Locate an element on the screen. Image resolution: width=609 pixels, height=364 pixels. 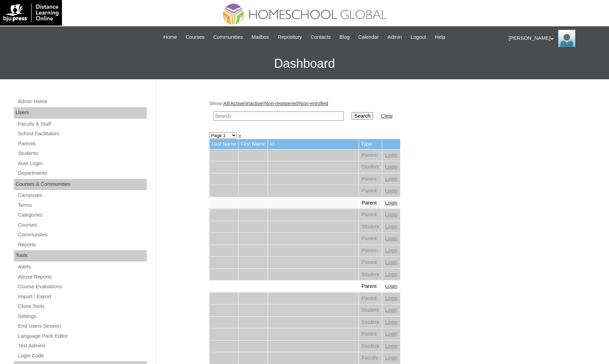
span: Contacts is located at coordinates (321, 37).